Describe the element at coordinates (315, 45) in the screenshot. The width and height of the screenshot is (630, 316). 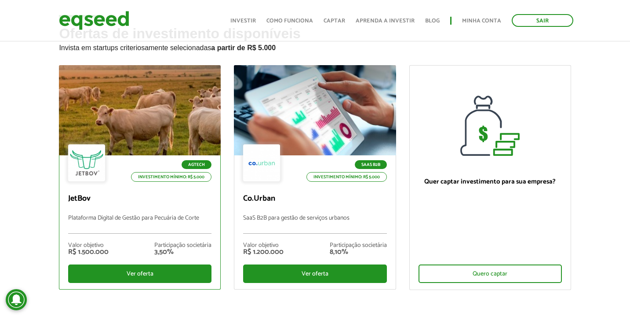
I see `h2: Ofertas de investimento disponíveis` at that location.